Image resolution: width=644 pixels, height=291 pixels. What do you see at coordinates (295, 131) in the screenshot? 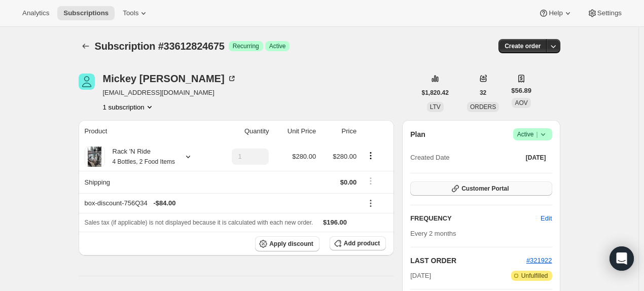
I see `th: Unit Price` at bounding box center [295, 131].